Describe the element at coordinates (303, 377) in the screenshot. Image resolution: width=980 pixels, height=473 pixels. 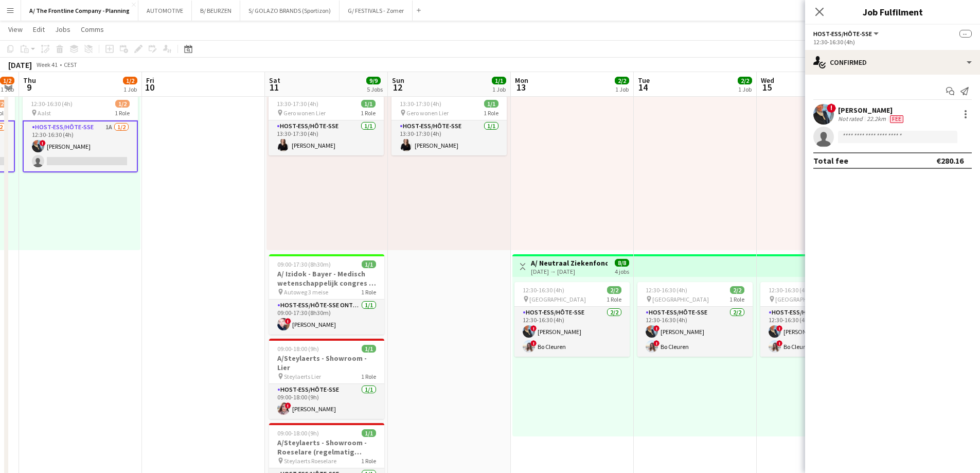
I see `span: Steylaerts Lier` at that location.